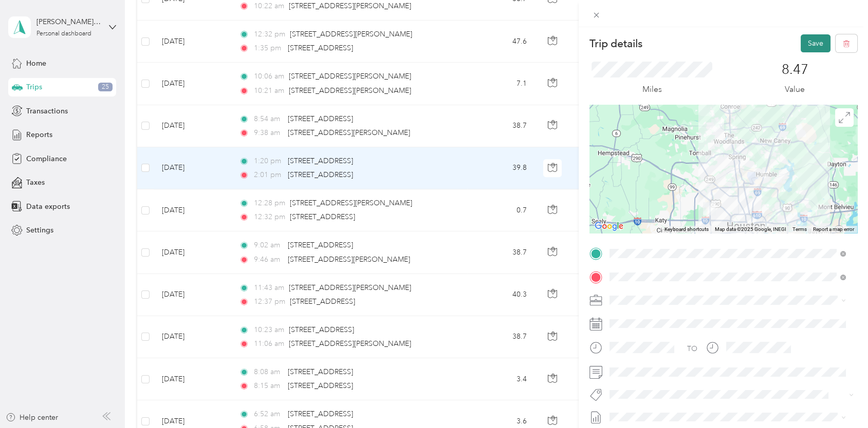  Describe the element at coordinates (692, 348) in the screenshot. I see `div: TO` at that location.